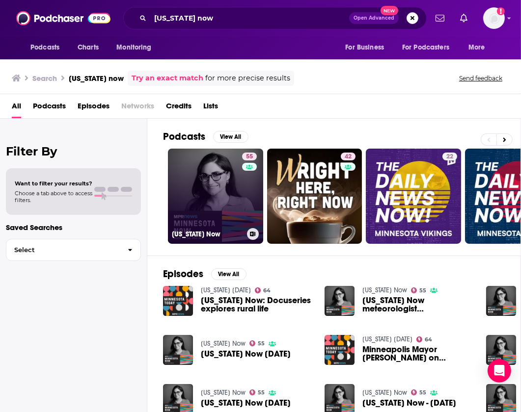 The width and height of the screenshot is (521, 412). Describe the element at coordinates (205, 274) in the screenshot. I see `a: EpisodesView All` at that location.